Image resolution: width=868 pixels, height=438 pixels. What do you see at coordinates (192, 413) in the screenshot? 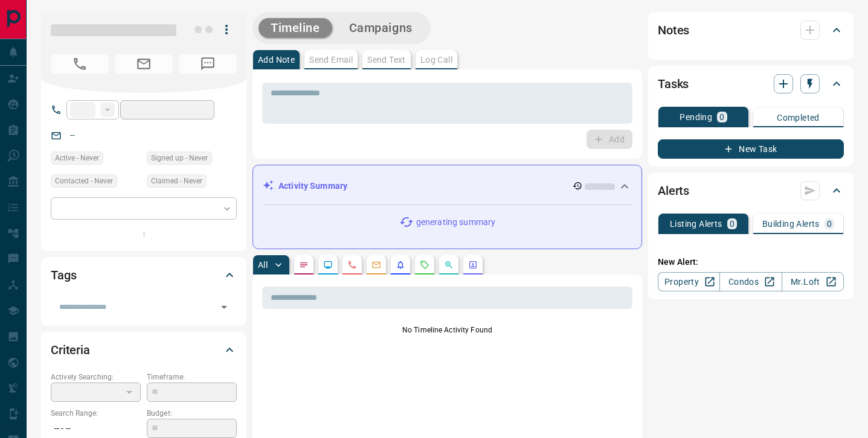
I see `p: Budget:` at bounding box center [192, 413].